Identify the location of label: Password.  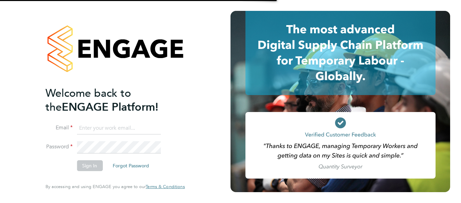
(59, 147).